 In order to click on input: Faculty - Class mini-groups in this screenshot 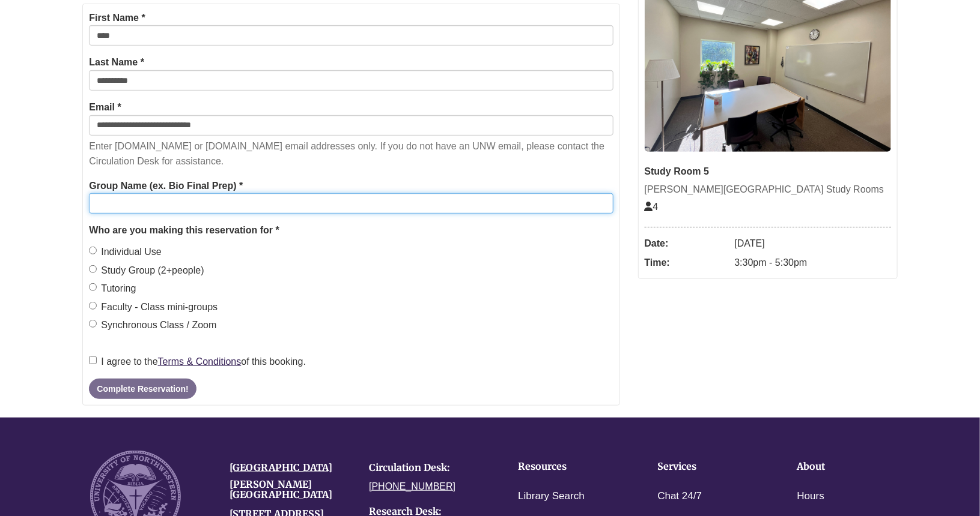, I will do `click(93, 306)`.